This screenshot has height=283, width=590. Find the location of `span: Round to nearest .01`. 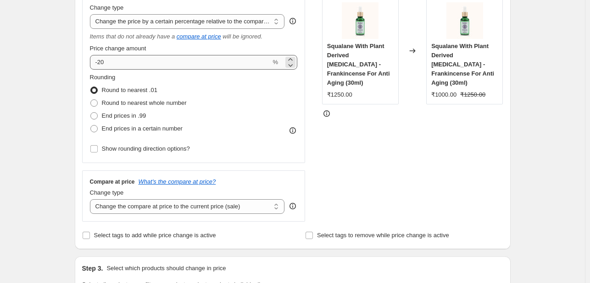

span: Round to nearest .01 is located at coordinates (129, 90).